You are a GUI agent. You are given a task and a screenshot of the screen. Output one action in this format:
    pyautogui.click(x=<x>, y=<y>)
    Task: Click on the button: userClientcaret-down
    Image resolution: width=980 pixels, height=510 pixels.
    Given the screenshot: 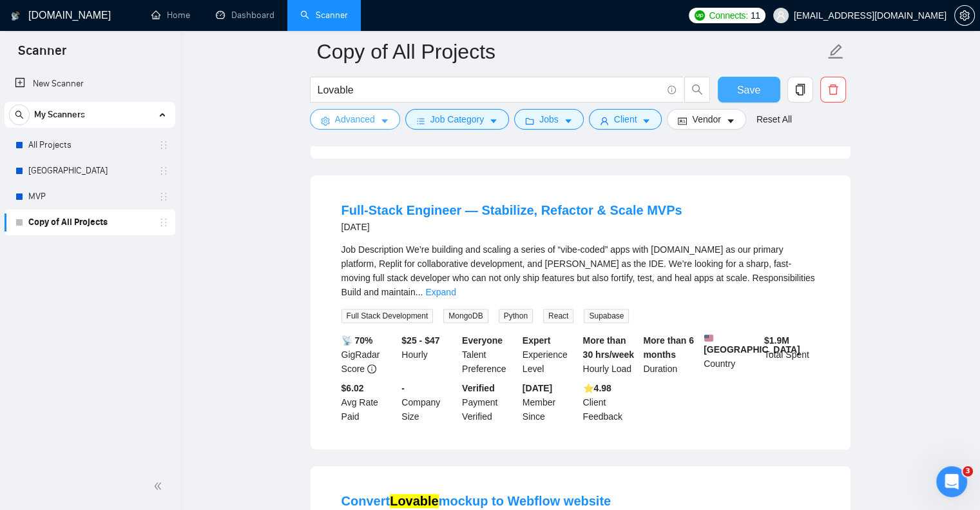 What is the action you would take?
    pyautogui.click(x=626, y=119)
    